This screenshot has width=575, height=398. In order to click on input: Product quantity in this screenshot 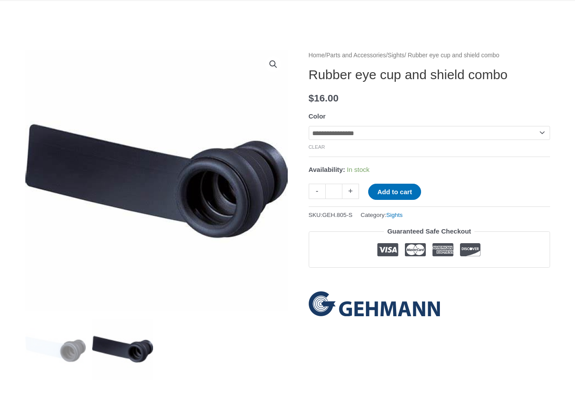, I will do `click(334, 191)`.